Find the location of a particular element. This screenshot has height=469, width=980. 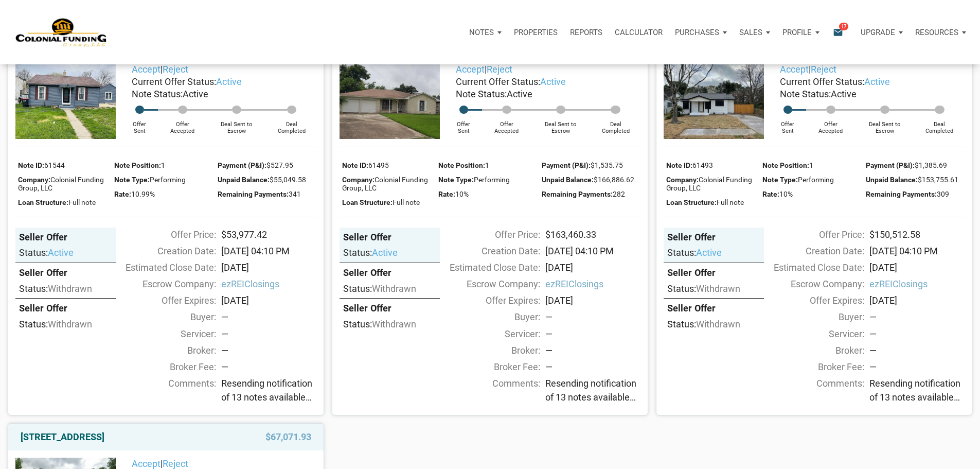

a: Resources is located at coordinates (940, 33).